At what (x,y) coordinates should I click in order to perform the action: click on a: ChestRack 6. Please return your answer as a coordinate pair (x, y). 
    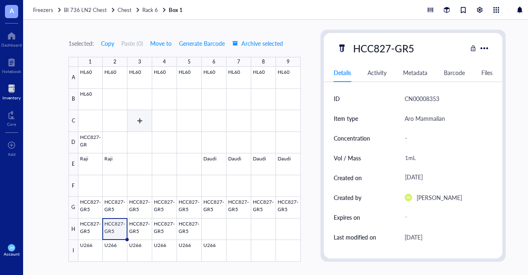
    Looking at the image, I should click on (142, 10).